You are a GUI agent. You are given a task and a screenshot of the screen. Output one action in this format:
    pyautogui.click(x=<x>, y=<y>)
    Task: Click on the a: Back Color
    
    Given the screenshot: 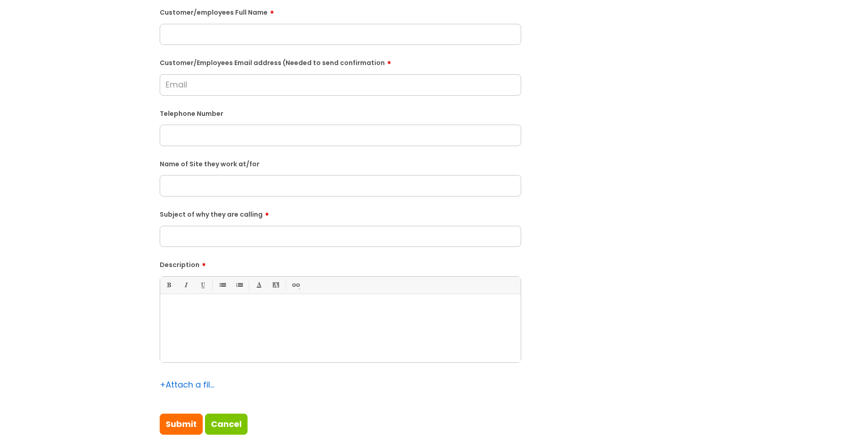 What is the action you would take?
    pyautogui.click(x=275, y=285)
    